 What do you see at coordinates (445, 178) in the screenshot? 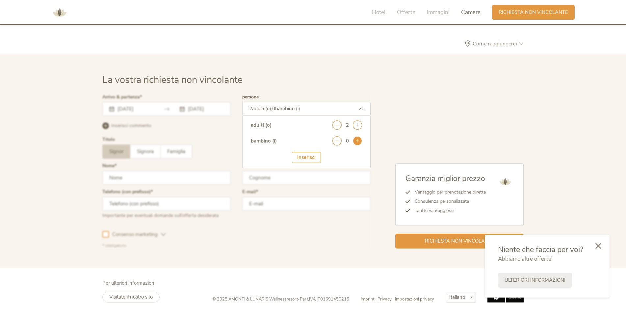
I see `span: Garanzia miglior prezzo` at bounding box center [445, 178].